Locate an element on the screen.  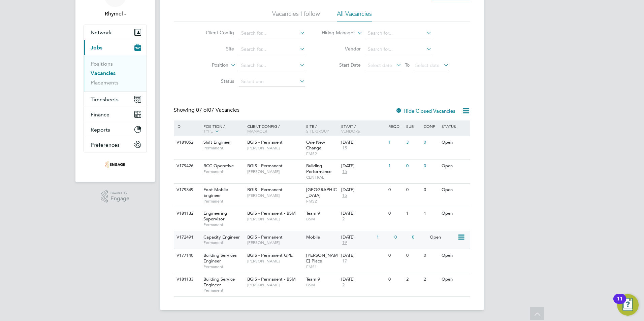
div: 3 is located at coordinates (414, 143).